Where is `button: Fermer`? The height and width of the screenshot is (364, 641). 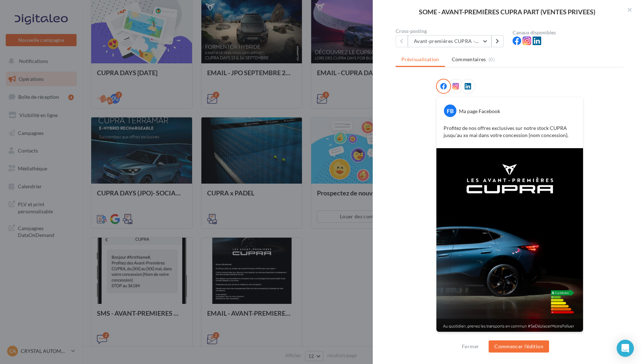
button: Fermer is located at coordinates (471, 347).